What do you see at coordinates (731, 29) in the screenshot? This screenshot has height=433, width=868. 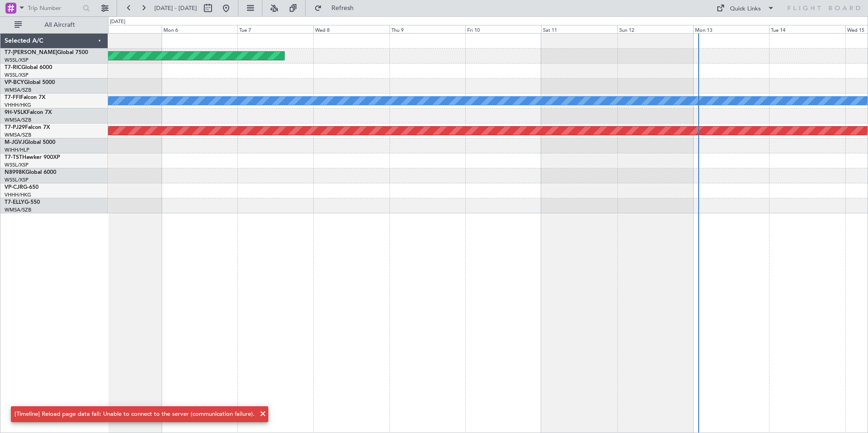 I see `div: Mon 13` at bounding box center [731, 29].